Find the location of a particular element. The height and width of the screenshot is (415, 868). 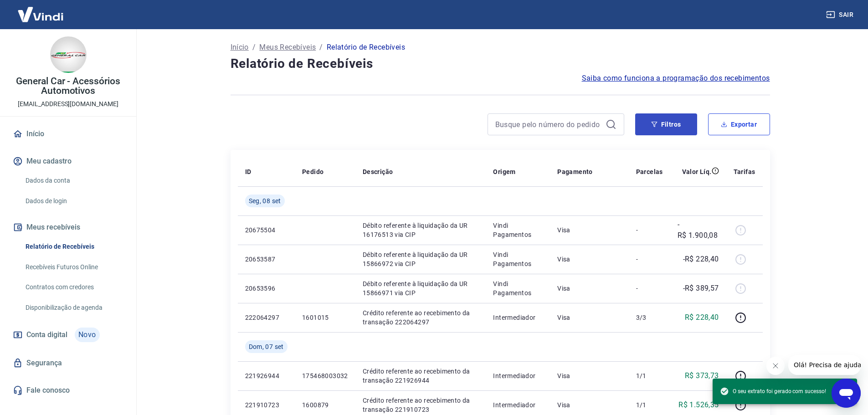

a: Meus Recebíveis is located at coordinates (287, 48).